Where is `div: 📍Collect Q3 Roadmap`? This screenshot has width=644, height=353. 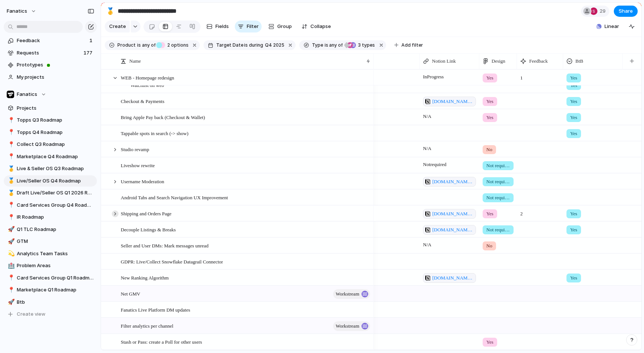
div: 📍Collect Q3 Roadmap is located at coordinates (50, 145).